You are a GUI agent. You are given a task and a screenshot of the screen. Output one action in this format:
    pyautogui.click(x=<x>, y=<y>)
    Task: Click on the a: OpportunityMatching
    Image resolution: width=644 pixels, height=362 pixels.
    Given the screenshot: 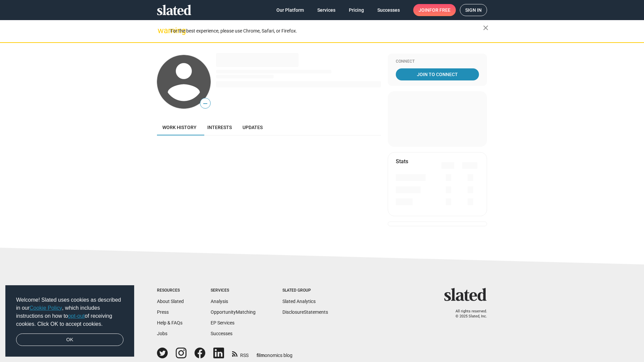 What is the action you would take?
    pyautogui.click(x=233, y=312)
    